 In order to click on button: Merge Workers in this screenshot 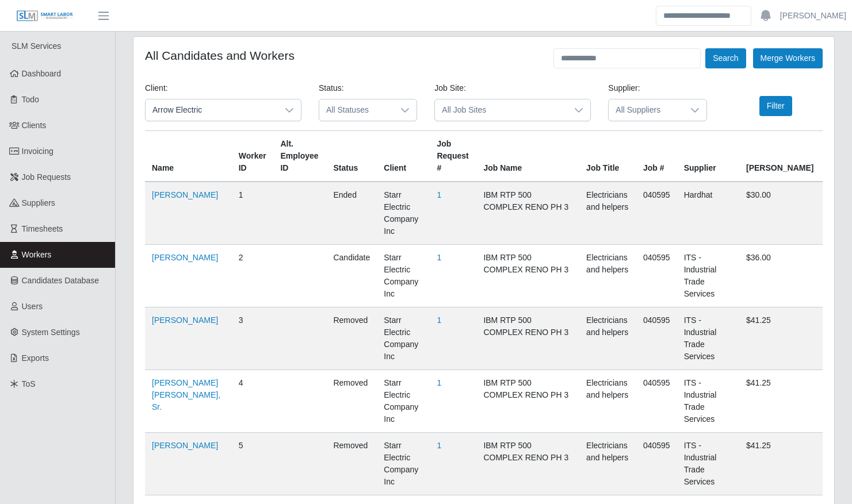, I will do `click(788, 58)`.